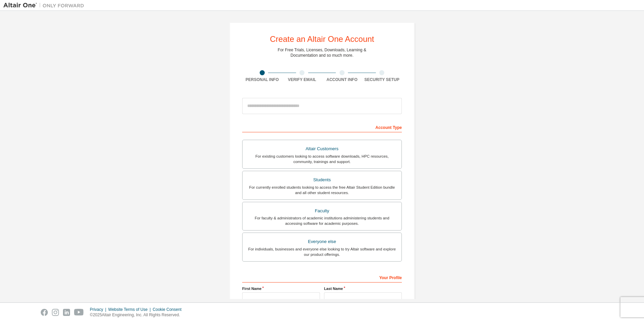  Describe the element at coordinates (322, 277) in the screenshot. I see `div: Your Profile` at that location.